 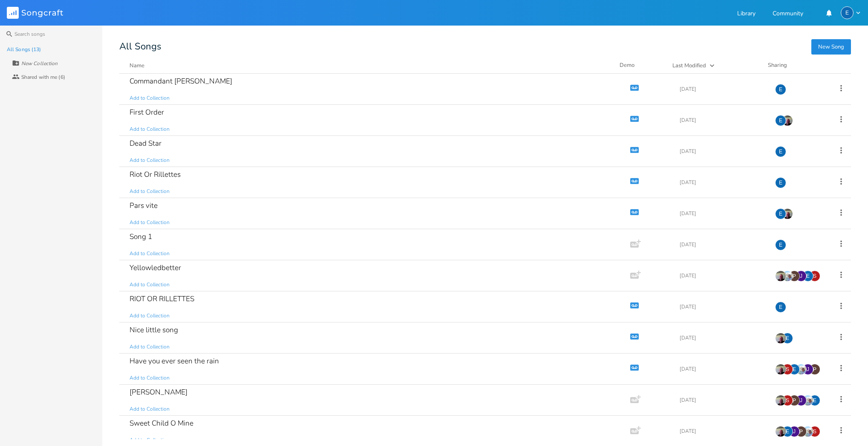 What do you see at coordinates (831, 47) in the screenshot?
I see `button: New Song` at bounding box center [831, 47].